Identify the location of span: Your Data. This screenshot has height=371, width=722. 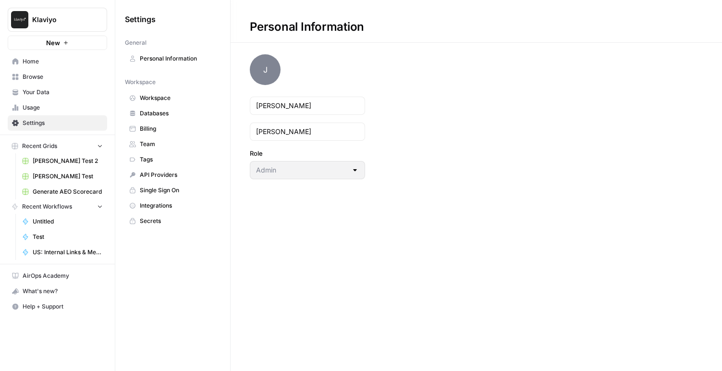
(62, 92).